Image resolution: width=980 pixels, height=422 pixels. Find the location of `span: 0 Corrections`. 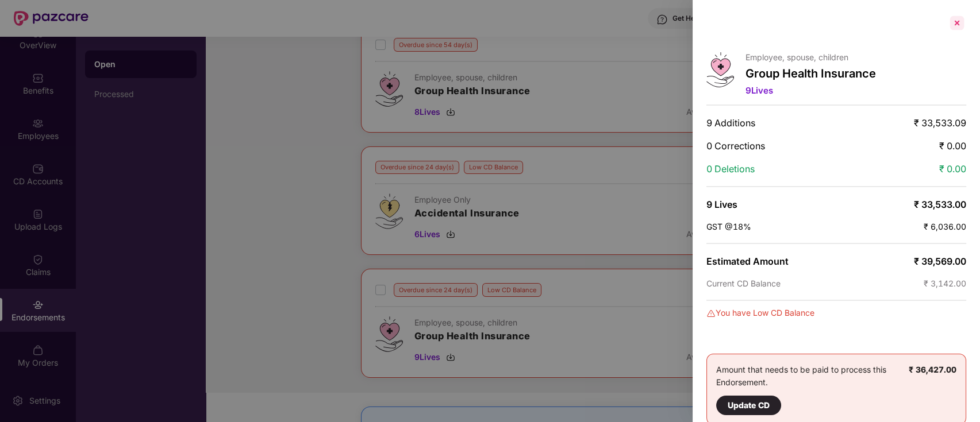

span: 0 Corrections is located at coordinates (736, 146).